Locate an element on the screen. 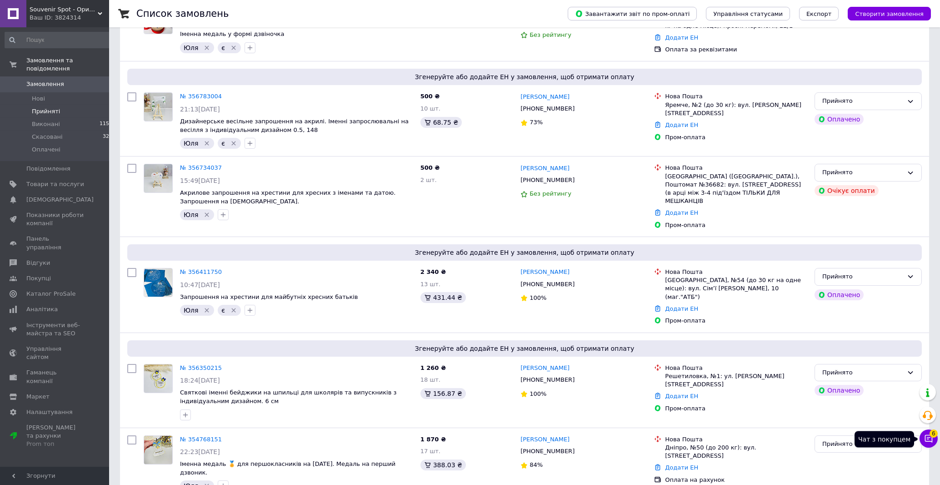 The image size is (940, 485). div: Оплата на рахунок is located at coordinates (736, 480).